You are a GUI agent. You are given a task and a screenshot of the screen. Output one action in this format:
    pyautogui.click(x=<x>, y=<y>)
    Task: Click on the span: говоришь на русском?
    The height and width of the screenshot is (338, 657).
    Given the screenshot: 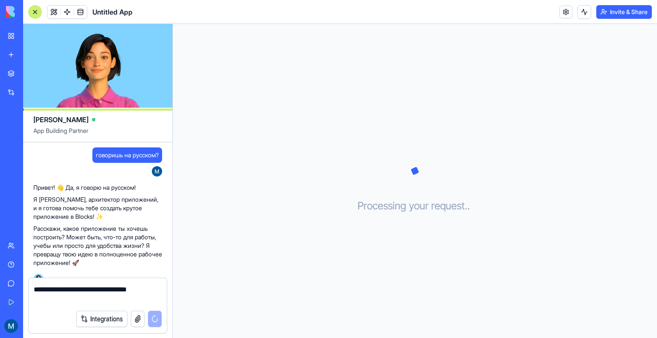 What is the action you would take?
    pyautogui.click(x=127, y=155)
    